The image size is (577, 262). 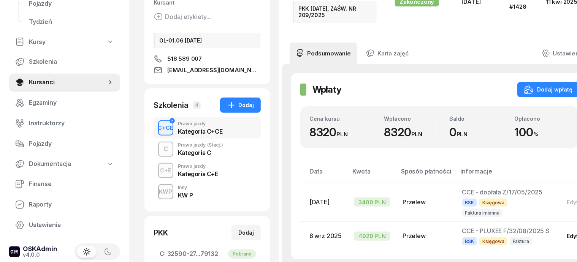 I want to click on div: Cena kursu, so click(x=342, y=119).